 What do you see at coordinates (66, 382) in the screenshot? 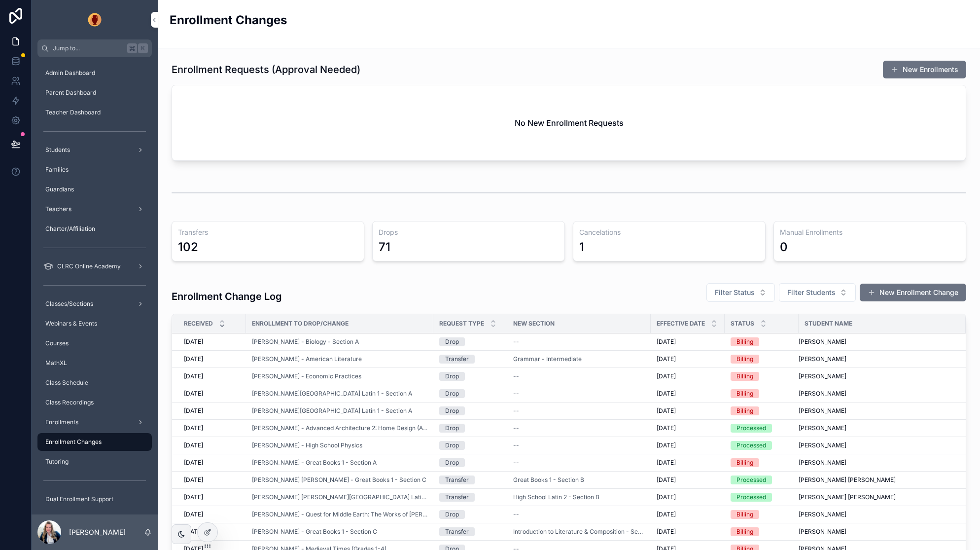
I see `span: Class Schedule` at bounding box center [66, 382].